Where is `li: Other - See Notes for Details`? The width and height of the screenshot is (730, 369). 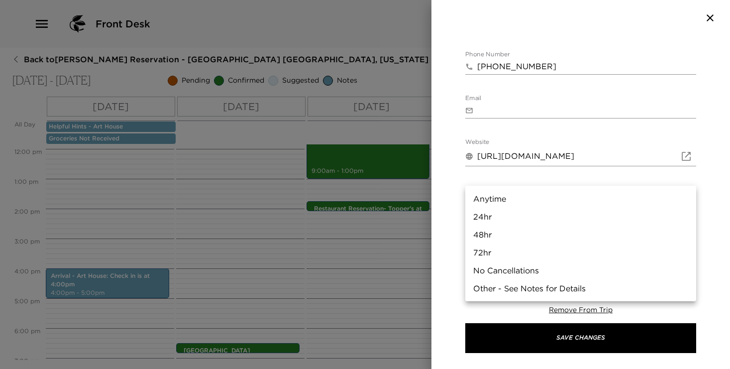
li: Other - See Notes for Details is located at coordinates (580, 288).